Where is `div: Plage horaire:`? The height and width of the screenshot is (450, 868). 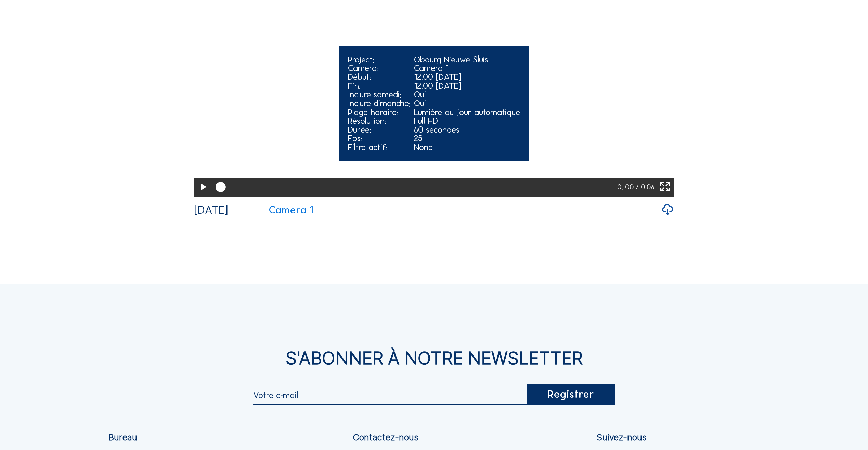
div: Plage horaire: is located at coordinates (379, 112).